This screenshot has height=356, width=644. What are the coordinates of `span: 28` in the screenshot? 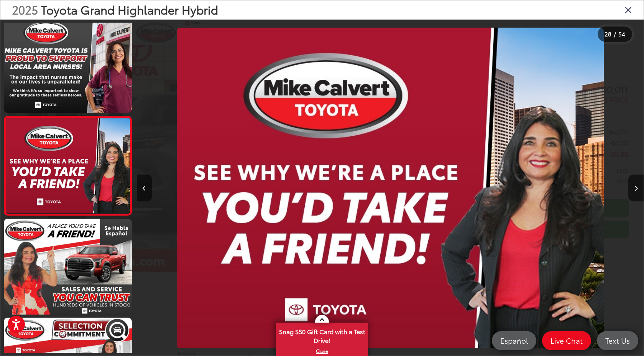 It's located at (607, 33).